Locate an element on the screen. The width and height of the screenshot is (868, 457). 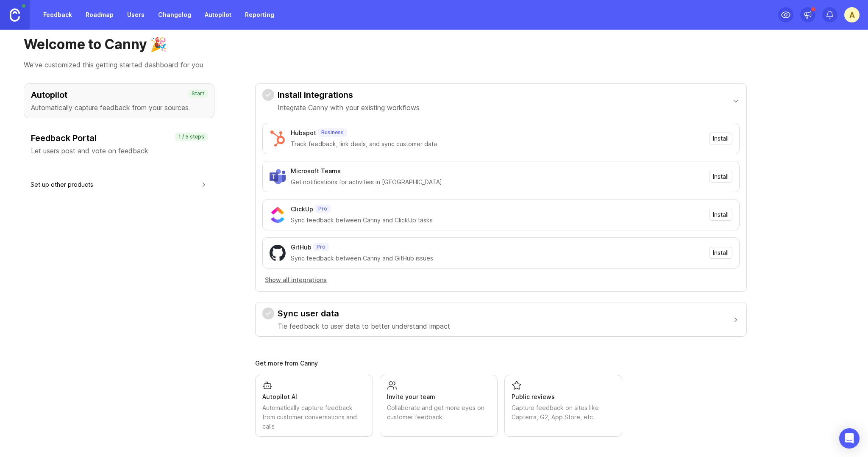
p: Start is located at coordinates (198, 94).